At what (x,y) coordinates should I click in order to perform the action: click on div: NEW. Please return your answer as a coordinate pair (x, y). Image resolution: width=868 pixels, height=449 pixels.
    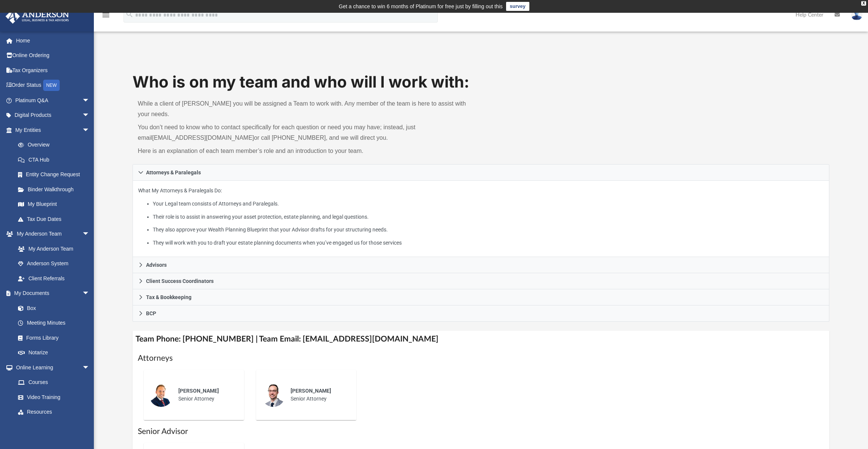
    Looking at the image, I should click on (52, 85).